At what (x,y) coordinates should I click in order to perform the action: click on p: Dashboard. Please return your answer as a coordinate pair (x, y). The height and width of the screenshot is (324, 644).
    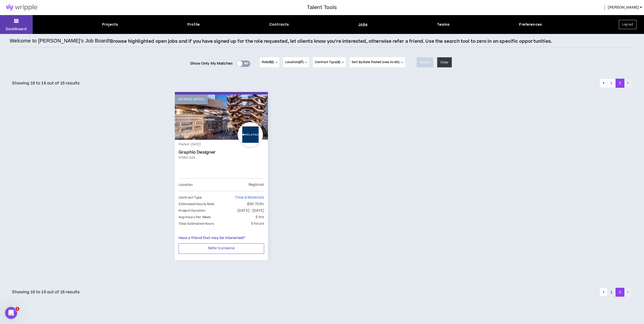
    Looking at the image, I should click on (16, 29).